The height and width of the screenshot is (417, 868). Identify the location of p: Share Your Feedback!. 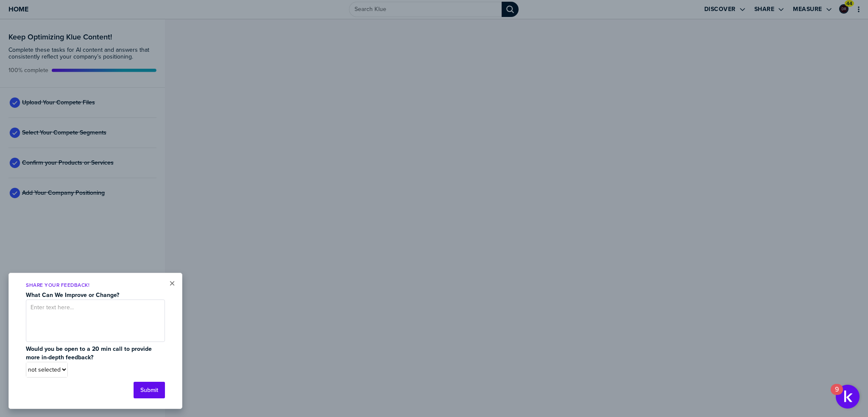
(95, 285).